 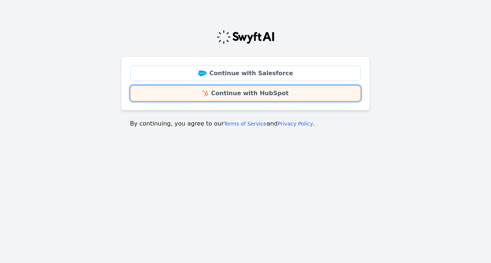 What do you see at coordinates (295, 124) in the screenshot?
I see `a: Privacy Policy` at bounding box center [295, 124].